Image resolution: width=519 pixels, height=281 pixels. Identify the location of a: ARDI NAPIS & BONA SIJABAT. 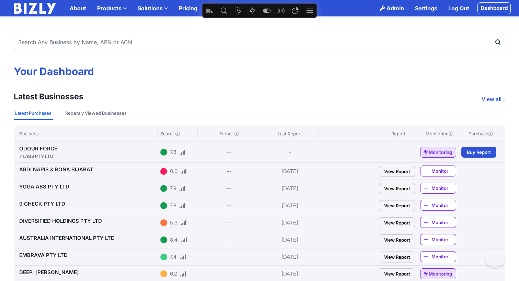
(56, 169).